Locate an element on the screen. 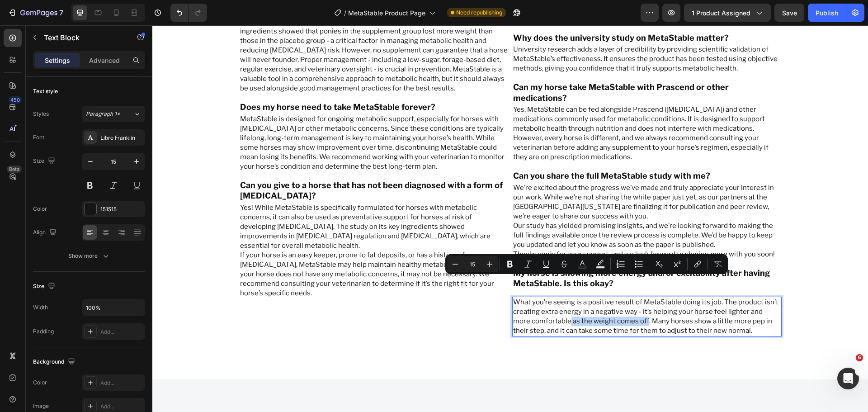 This screenshot has height=412, width=868. div: Padding is located at coordinates (43, 332).